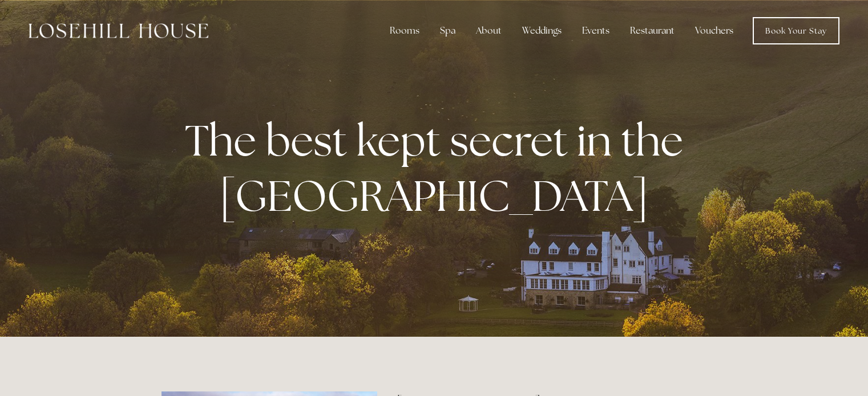 This screenshot has width=868, height=396. I want to click on div: Spa, so click(447, 31).